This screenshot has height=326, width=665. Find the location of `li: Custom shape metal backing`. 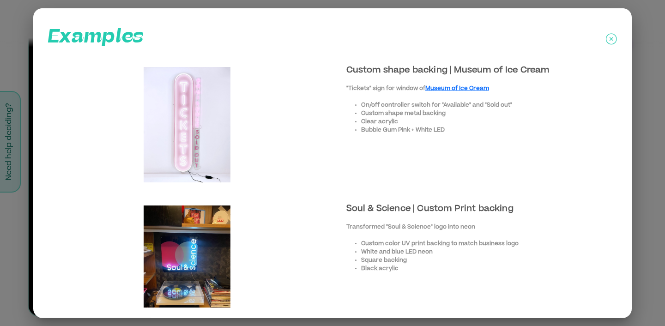

li: Custom shape metal backing is located at coordinates (478, 114).